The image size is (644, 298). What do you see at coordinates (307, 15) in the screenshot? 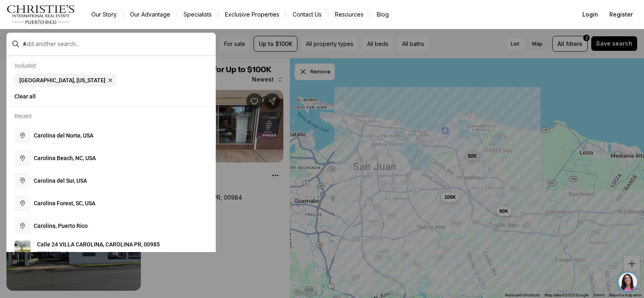
I see `button: Contact Us` at bounding box center [307, 15].